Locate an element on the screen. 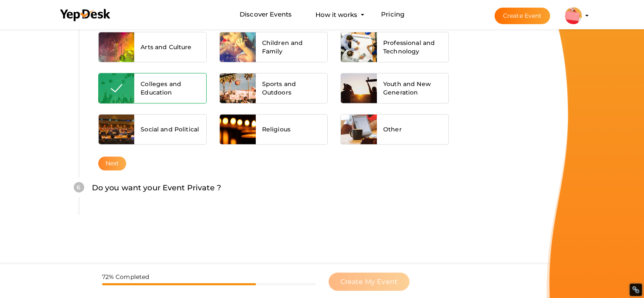 This screenshot has height=298, width=644. label: 72% Completed is located at coordinates (126, 277).